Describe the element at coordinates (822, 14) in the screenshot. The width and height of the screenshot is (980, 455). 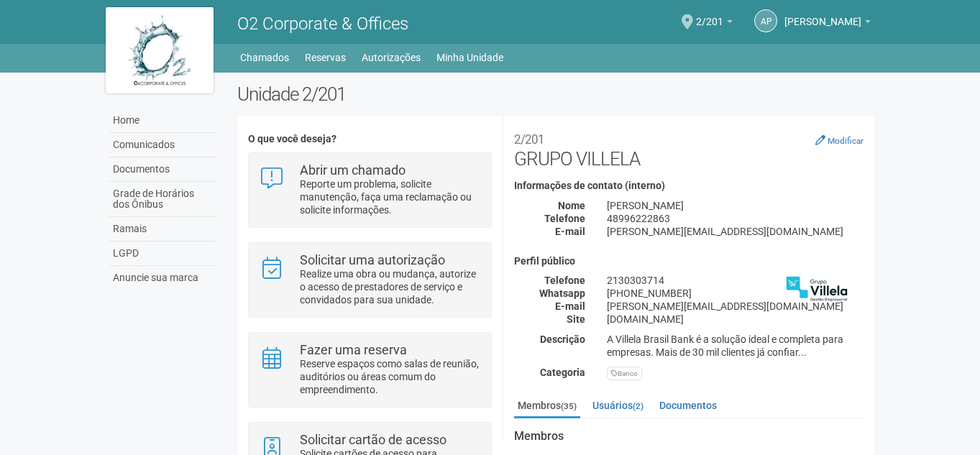
I see `span: agatha pedro de souza` at that location.